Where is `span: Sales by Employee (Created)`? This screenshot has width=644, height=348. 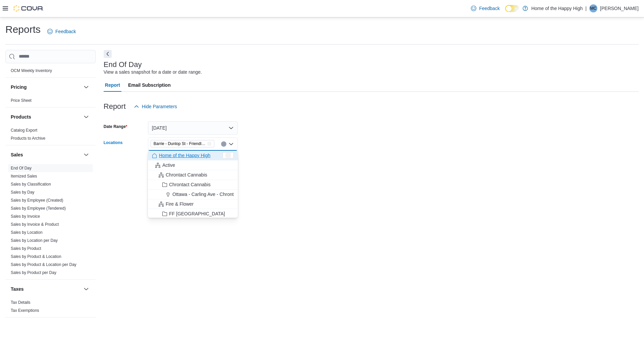
span: Sales by Employee (Created) is located at coordinates (37, 201).